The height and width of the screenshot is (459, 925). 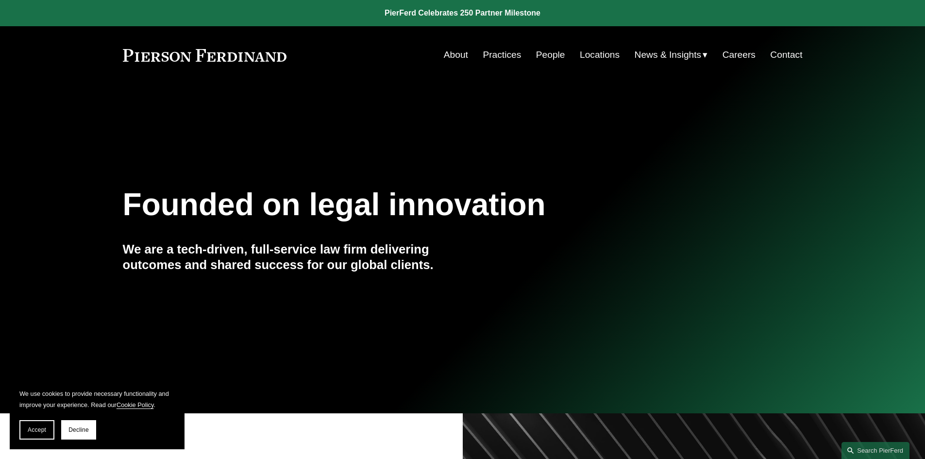 I want to click on a: folder dropdown, so click(x=671, y=55).